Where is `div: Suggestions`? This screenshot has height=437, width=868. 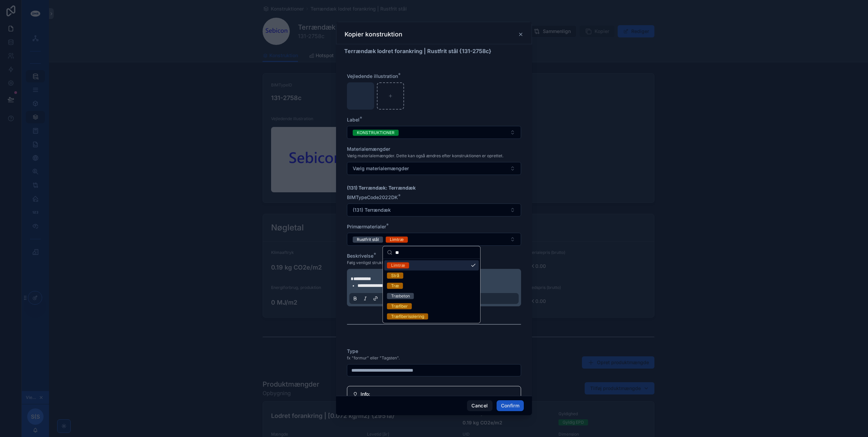 div: Suggestions is located at coordinates (432, 291).